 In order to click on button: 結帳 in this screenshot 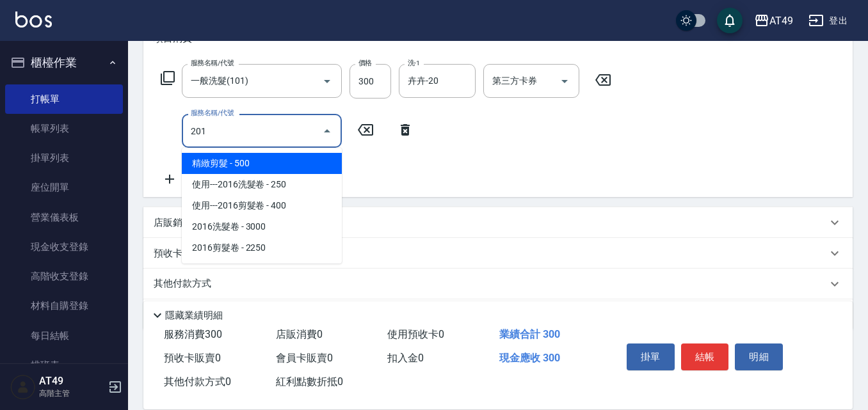, I will do `click(705, 357)`.